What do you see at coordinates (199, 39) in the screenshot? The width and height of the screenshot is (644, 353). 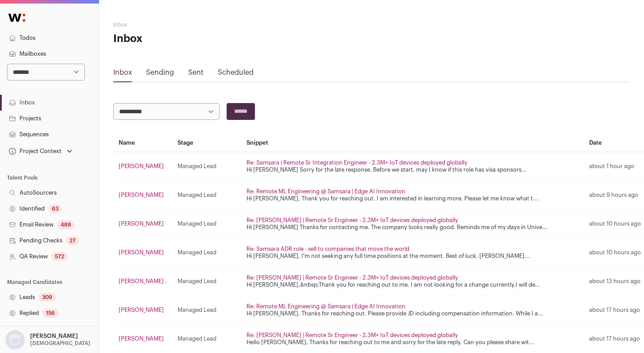 I see `h1: Inbox` at bounding box center [199, 39].